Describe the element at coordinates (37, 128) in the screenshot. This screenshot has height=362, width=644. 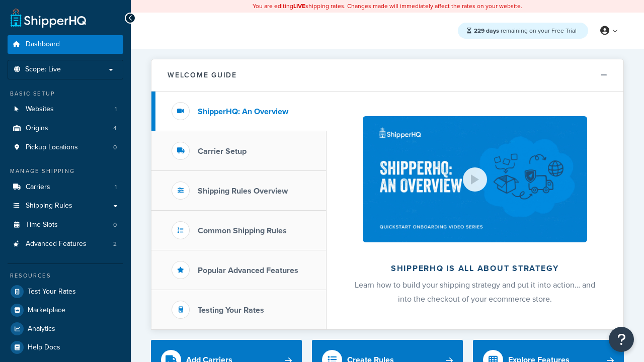
I see `span: Origins` at that location.